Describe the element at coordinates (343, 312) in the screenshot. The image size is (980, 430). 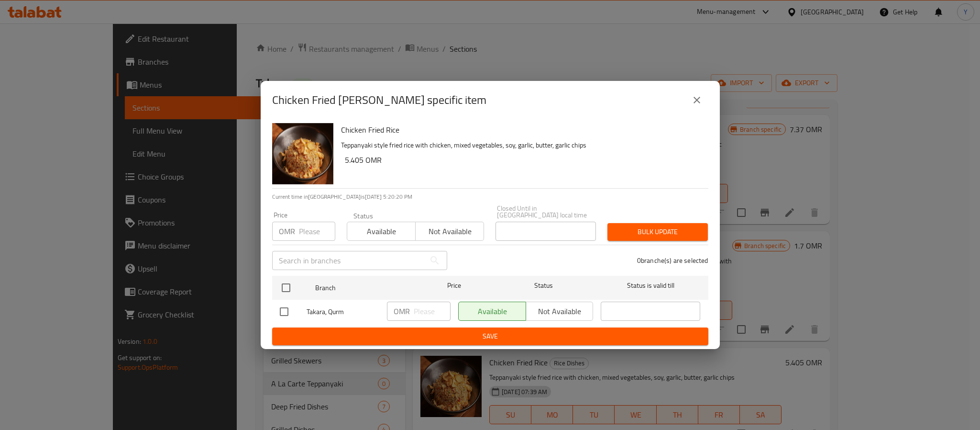
I see `span: Takara, Qurm` at that location.